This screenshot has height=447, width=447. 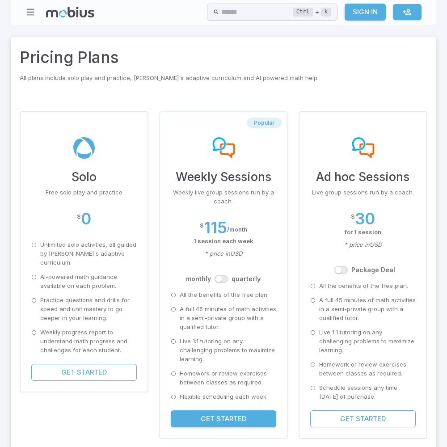 What do you see at coordinates (365, 12) in the screenshot?
I see `a: Sign In` at bounding box center [365, 12].